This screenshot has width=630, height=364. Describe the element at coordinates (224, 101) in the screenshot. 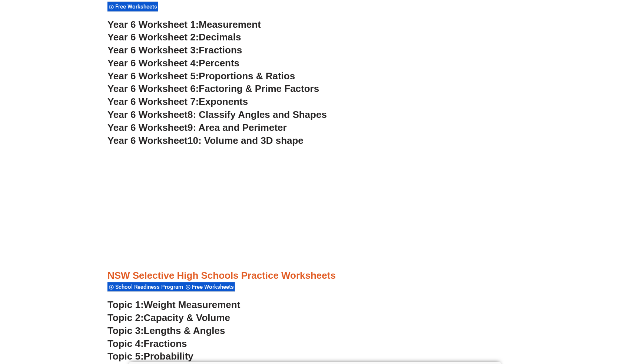

I see `span: Exponents` at that location.